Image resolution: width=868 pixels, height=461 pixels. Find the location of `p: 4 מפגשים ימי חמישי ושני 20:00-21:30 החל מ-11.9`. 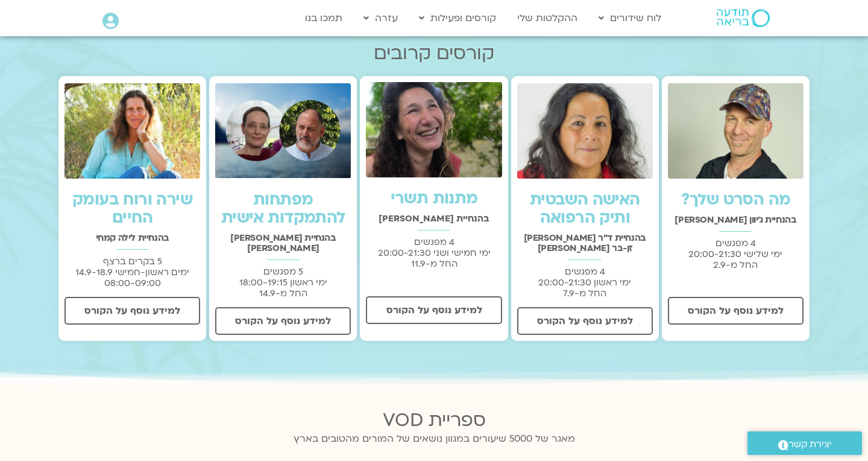

p: 4 מפגשים ימי חמישי ושני 20:00-21:30 החל מ-11.9 is located at coordinates (434, 253).